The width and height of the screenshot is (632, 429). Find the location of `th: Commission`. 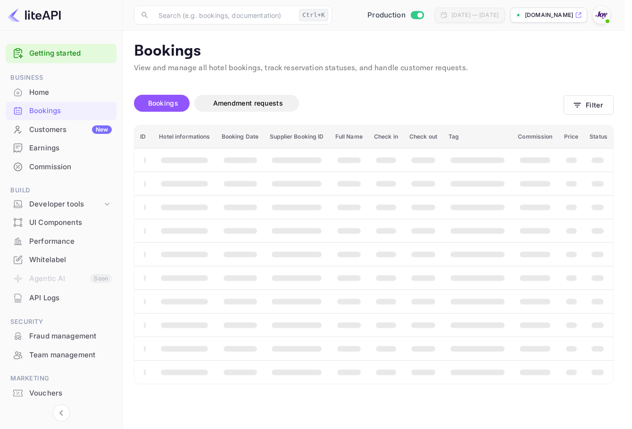

th: Commission is located at coordinates (535, 137).